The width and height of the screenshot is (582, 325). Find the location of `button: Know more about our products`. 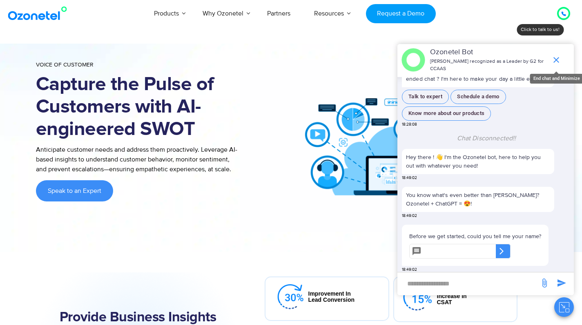

button: Know more about our products is located at coordinates (446, 114).